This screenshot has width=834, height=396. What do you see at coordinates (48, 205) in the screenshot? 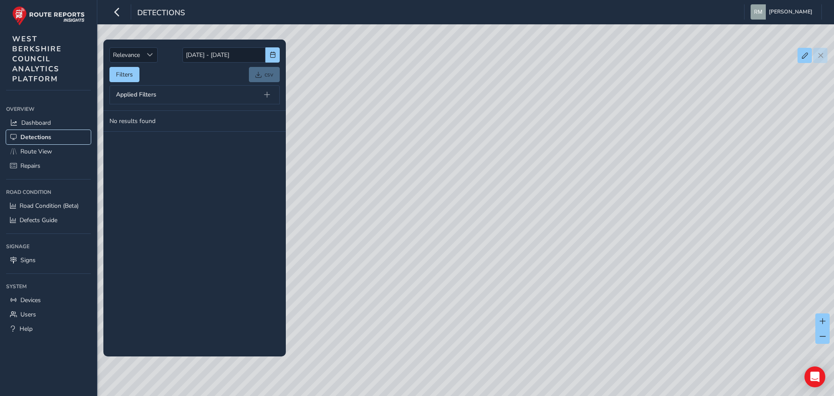
I see `a: Road Condition (Beta)` at bounding box center [48, 205].